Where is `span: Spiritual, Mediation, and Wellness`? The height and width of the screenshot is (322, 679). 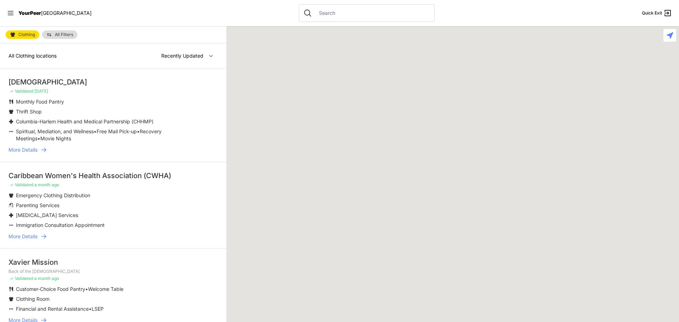
span: Spiritual, Mediation, and Wellness is located at coordinates (55, 131).